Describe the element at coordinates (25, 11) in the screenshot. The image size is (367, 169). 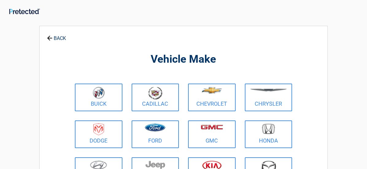
I see `img: Main Logo` at that location.